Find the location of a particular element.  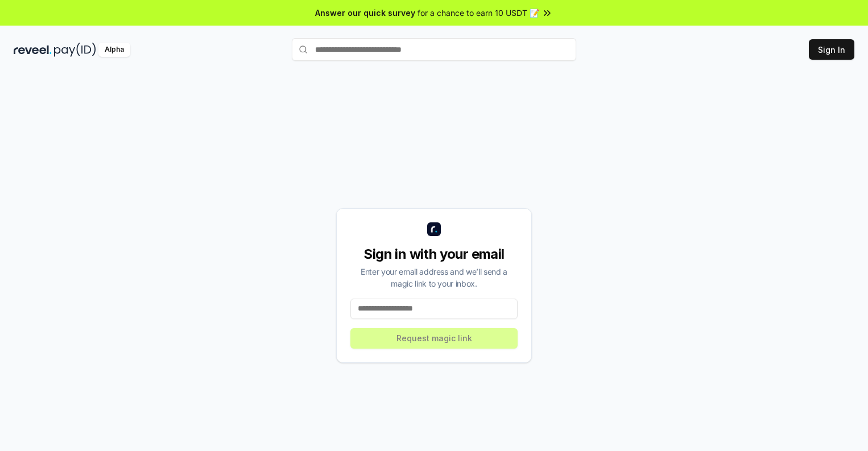

div: Enter your email address and we’ll send a magic link to your inbox. is located at coordinates (434, 278).